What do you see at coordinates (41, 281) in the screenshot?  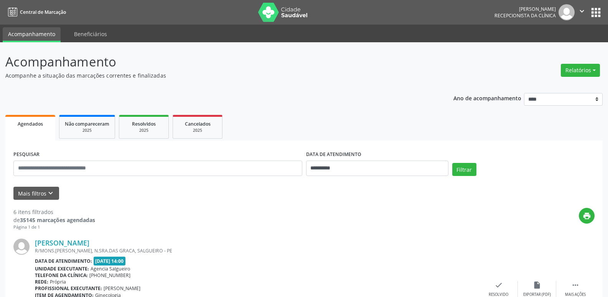 I see `b: Rede:` at bounding box center [41, 281].